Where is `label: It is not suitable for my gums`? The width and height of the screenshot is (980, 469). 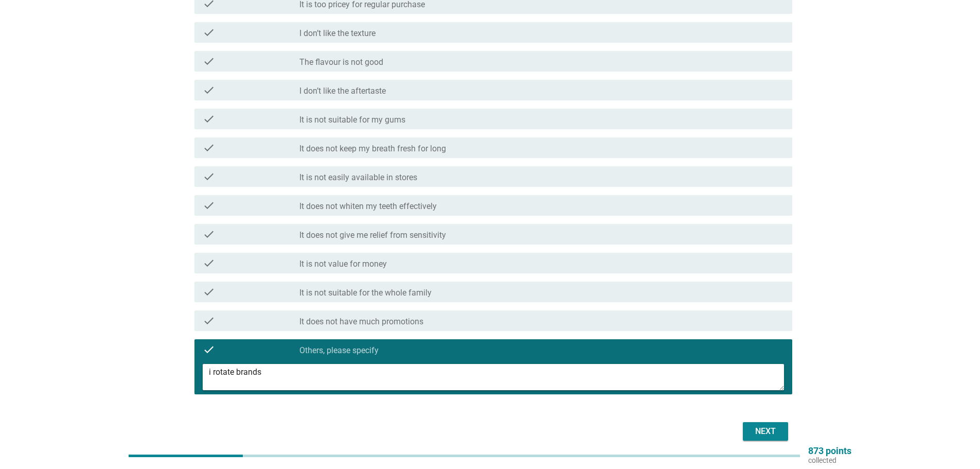
label: It is not suitable for my gums is located at coordinates (352, 120).